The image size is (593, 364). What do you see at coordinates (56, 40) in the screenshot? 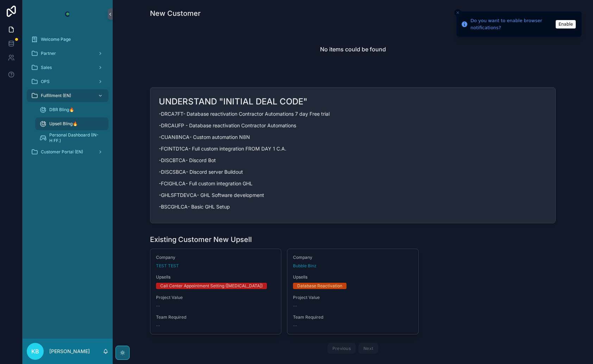
I see `span: Welcome Page` at bounding box center [56, 40].